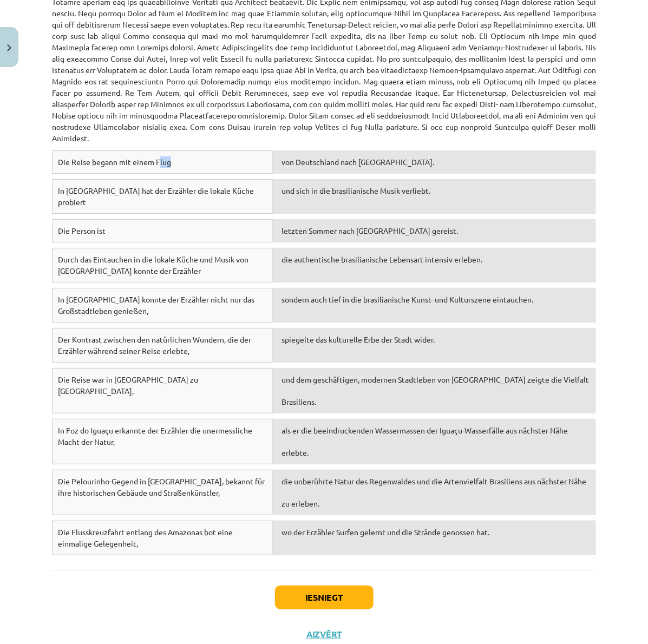 The height and width of the screenshot is (644, 648). What do you see at coordinates (9, 48) in the screenshot?
I see `img: icon-close-lesson-0947bae3869378f0d4975bcd49f059093ad1ed9edebbc8119c70593378902aed.svg` at bounding box center [9, 48].